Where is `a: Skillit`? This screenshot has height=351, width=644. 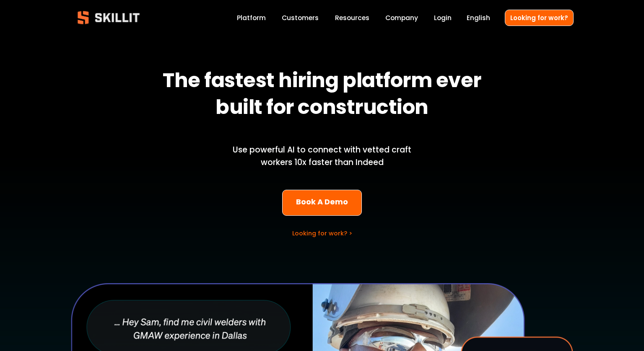 a: Skillit is located at coordinates (109, 18).